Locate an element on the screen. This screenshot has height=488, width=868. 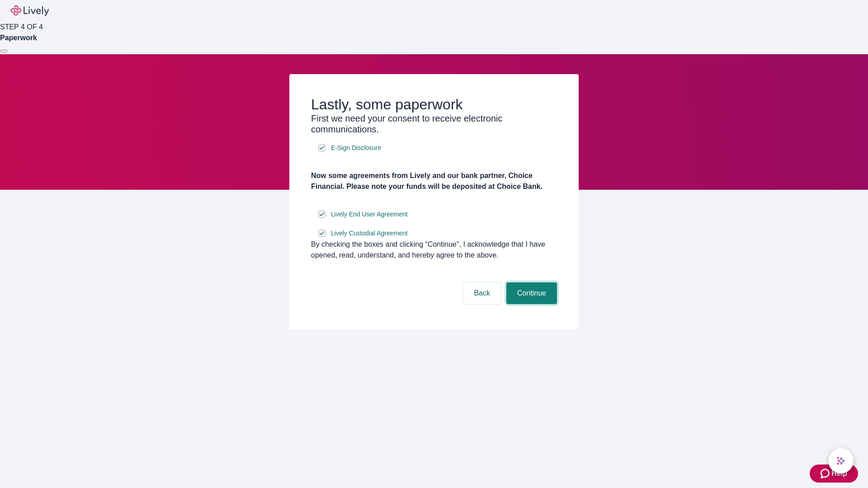
span: Lively Custodial Agreement is located at coordinates (369, 233).